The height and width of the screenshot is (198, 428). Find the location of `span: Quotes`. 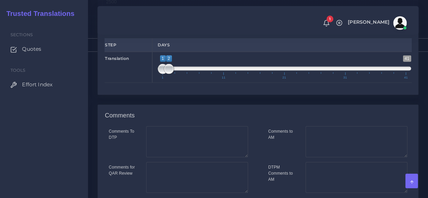

span: Quotes is located at coordinates (31, 49).